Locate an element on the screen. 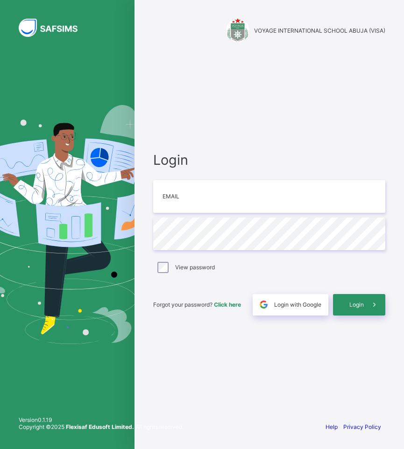  span: VOYAGE INTERNATIONAL SCHOOL ABUJA (VISA) is located at coordinates (319, 30).